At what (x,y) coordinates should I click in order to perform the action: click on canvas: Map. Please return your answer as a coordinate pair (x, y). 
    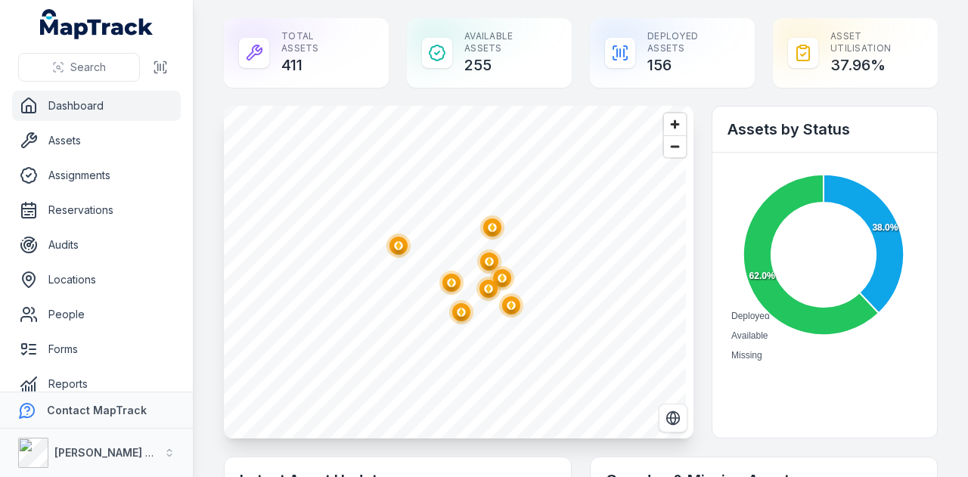
    Looking at the image, I should click on (454, 272).